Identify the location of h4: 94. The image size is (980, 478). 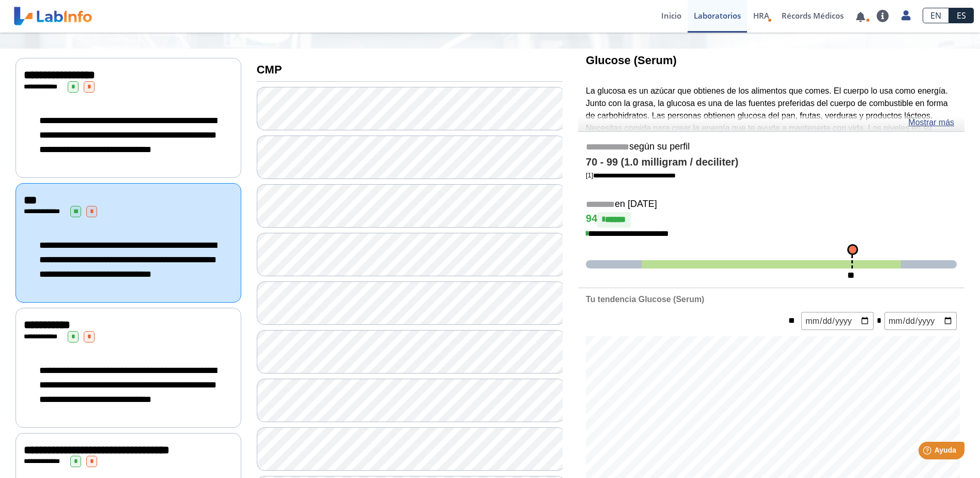
(772, 220).